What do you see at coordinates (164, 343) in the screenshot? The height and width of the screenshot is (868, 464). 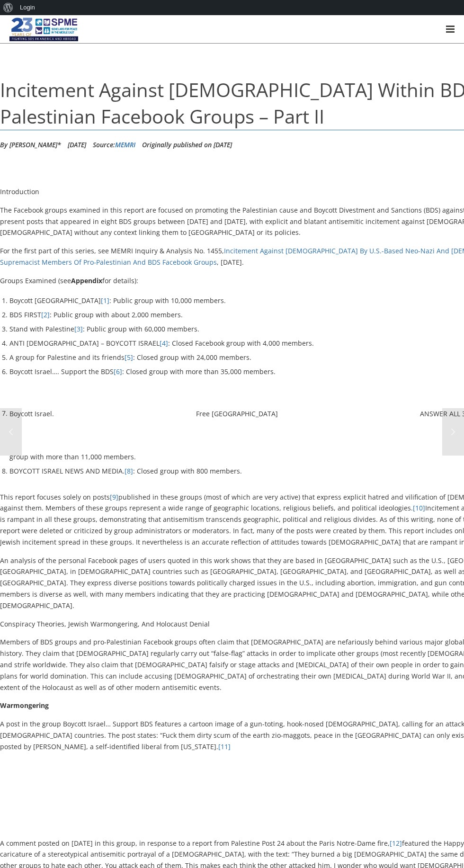 I see `a: [4]` at bounding box center [164, 343].